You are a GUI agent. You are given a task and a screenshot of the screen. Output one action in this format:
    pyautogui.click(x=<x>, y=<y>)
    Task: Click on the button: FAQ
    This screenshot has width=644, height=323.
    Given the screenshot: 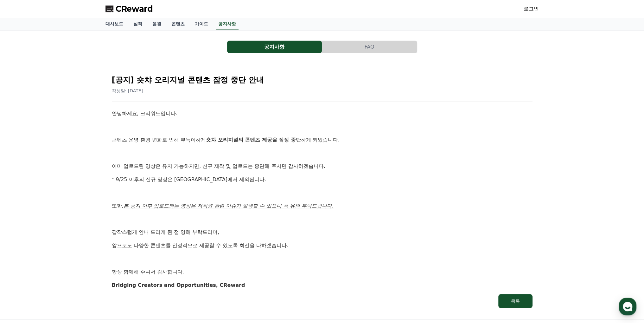 What is the action you would take?
    pyautogui.click(x=370, y=47)
    